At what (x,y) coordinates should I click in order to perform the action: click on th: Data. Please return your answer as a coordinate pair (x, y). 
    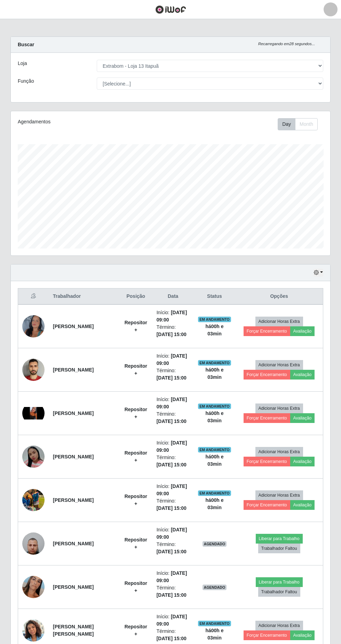
    Looking at the image, I should click on (173, 296).